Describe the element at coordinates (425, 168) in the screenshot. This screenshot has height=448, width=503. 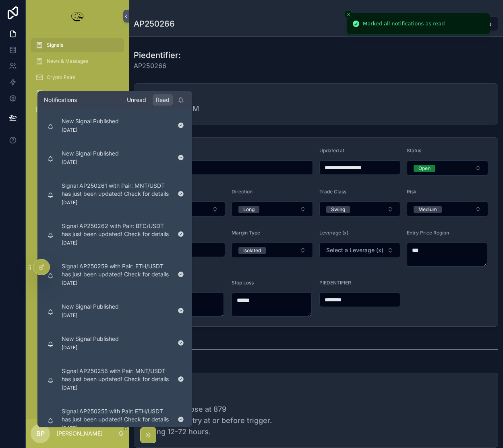
I see `div: Open` at that location.